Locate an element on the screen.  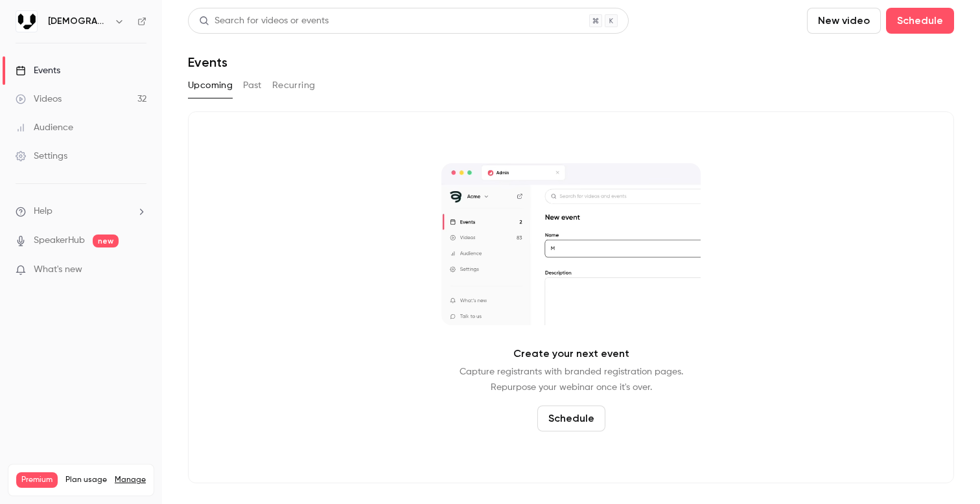
div: Events is located at coordinates (38, 71).